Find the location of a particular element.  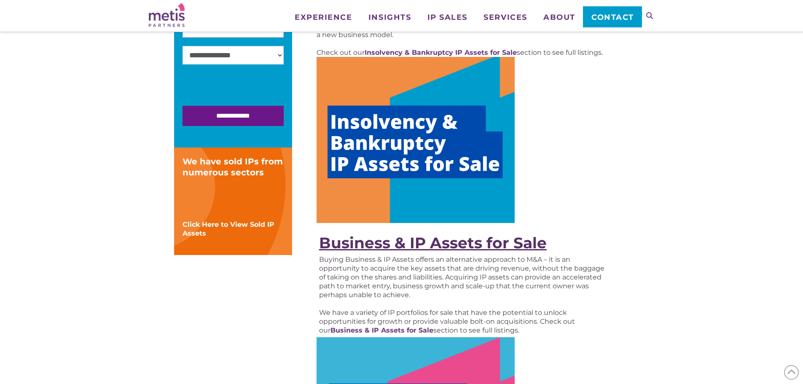

img: Image is located at coordinates (416, 140).